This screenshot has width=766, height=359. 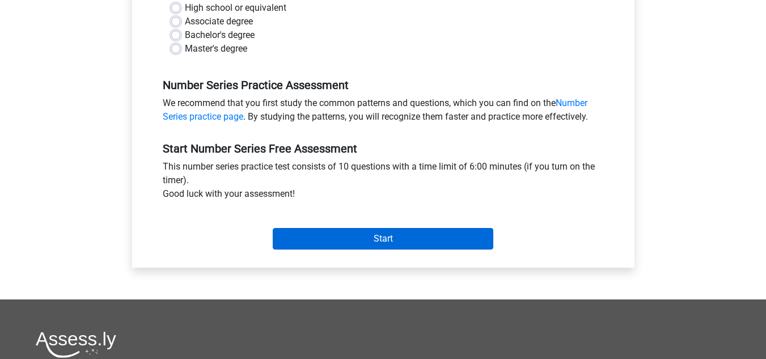 What do you see at coordinates (235, 8) in the screenshot?
I see `label: High school or equivalent` at bounding box center [235, 8].